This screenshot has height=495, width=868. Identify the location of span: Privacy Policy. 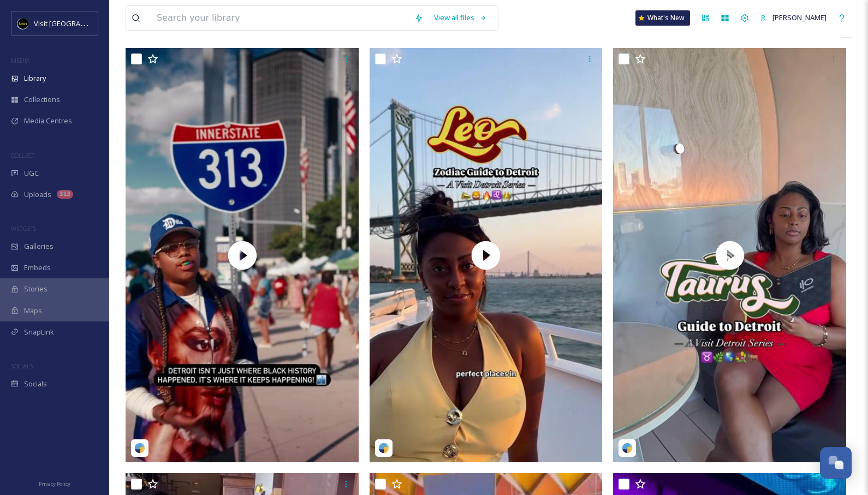
(55, 483).